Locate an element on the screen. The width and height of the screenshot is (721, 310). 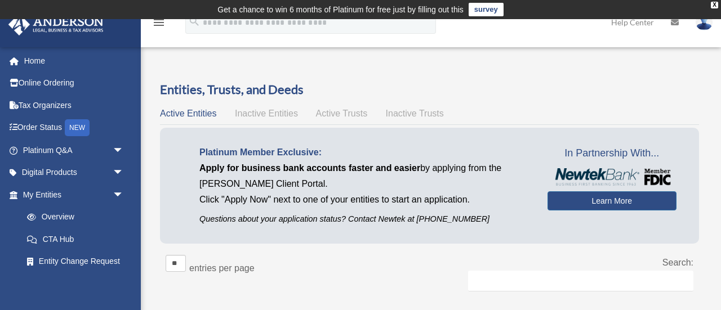
label: entries per page is located at coordinates (222, 268).